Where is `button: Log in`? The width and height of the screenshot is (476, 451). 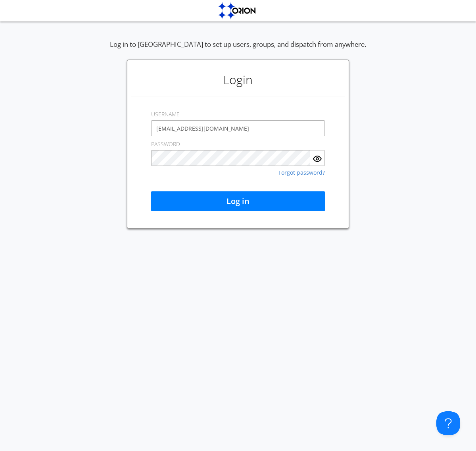 button: Log in is located at coordinates (238, 201).